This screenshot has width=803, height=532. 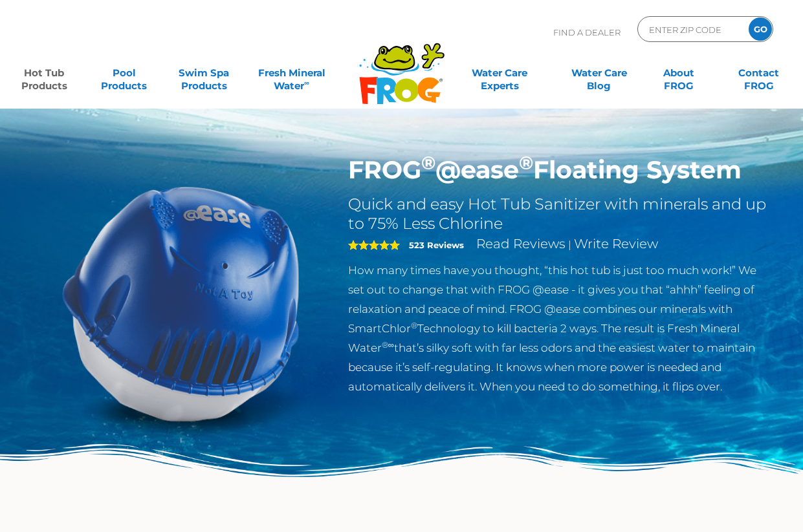 I want to click on img: Frog Products Logo, so click(x=402, y=65).